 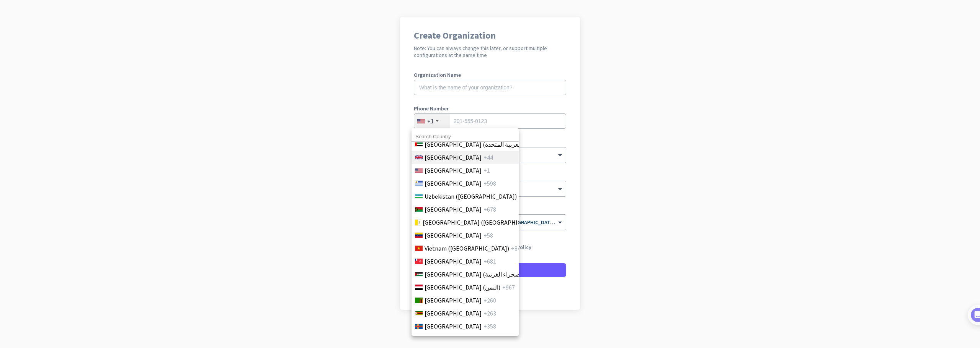 What do you see at coordinates (490, 314) in the screenshot?
I see `span: +263` at bounding box center [490, 314].